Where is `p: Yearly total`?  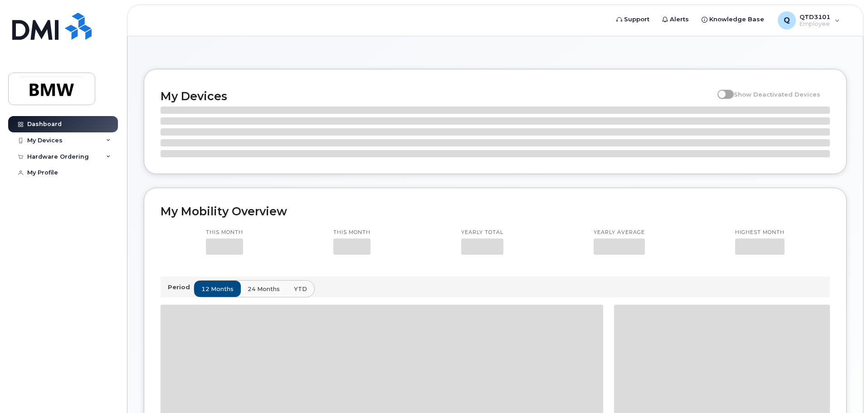 p: Yearly total is located at coordinates (482, 233).